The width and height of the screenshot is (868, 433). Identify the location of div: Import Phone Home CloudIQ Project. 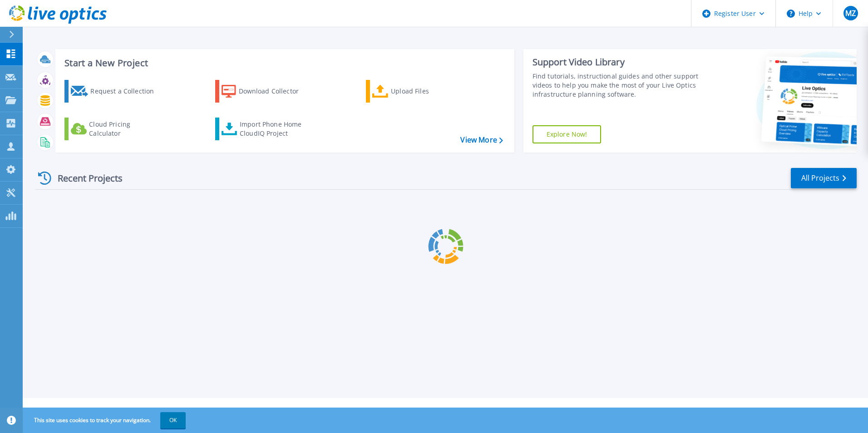
(275, 129).